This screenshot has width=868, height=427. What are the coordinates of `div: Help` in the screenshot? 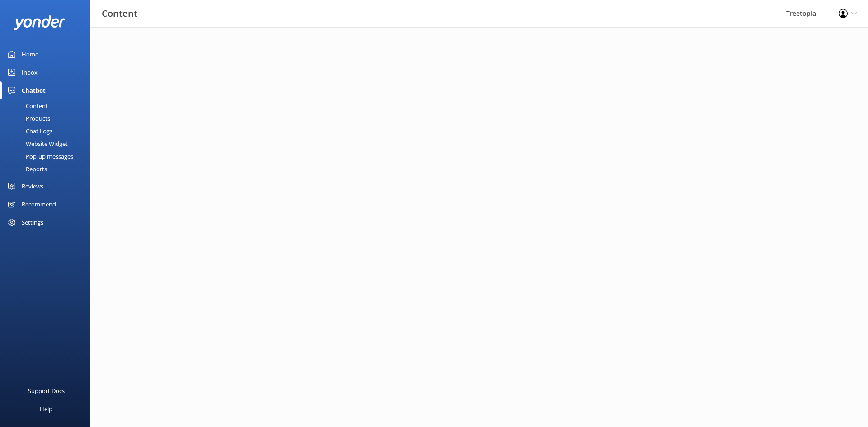 It's located at (46, 409).